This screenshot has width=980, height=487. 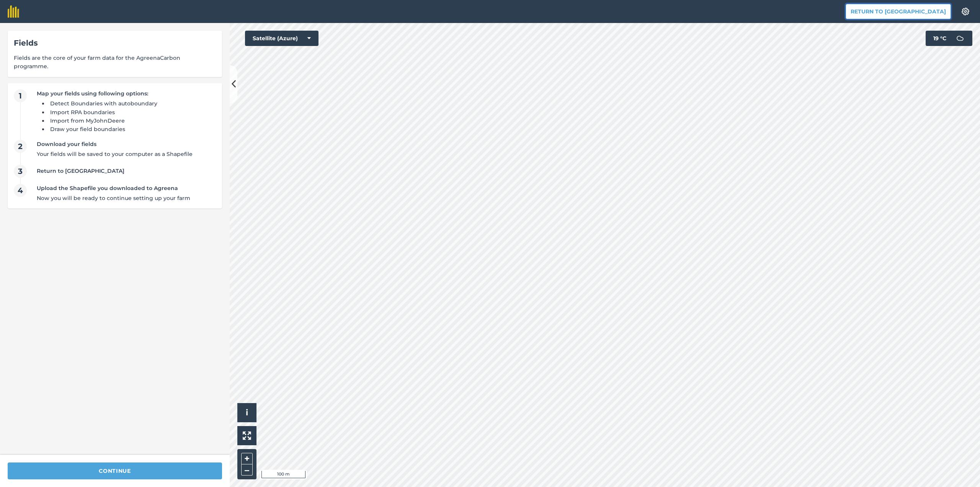 I want to click on button: Satellite (Azure), so click(x=282, y=39).